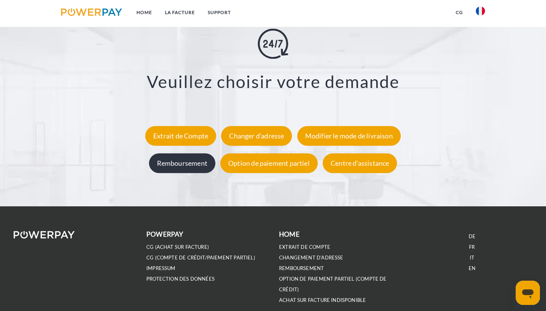 This screenshot has height=311, width=546. I want to click on a: Centre d'assistance, so click(360, 163).